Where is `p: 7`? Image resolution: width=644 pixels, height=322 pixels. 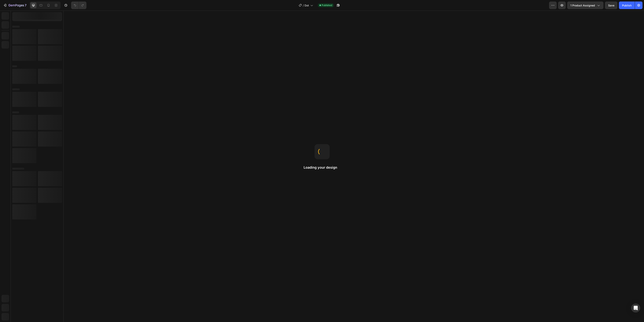
p: 7 is located at coordinates (25, 5).